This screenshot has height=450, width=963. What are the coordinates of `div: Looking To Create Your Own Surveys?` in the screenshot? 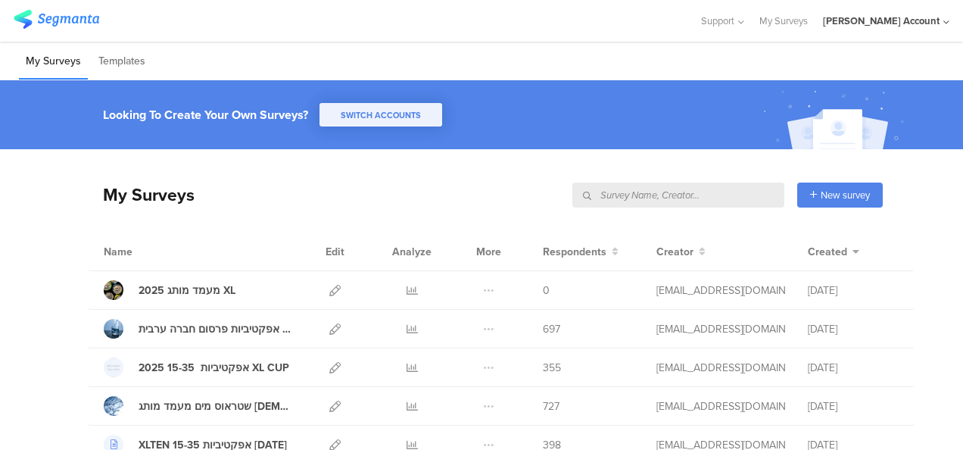 It's located at (205, 114).